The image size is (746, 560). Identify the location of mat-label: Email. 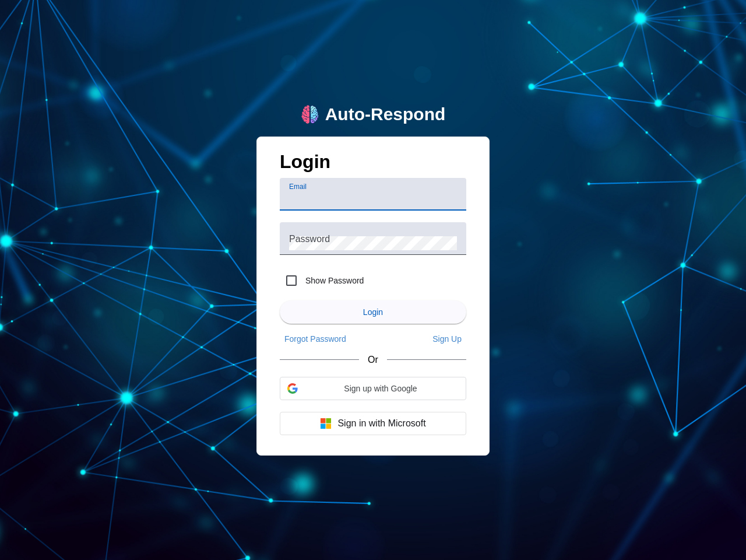
(298, 187).